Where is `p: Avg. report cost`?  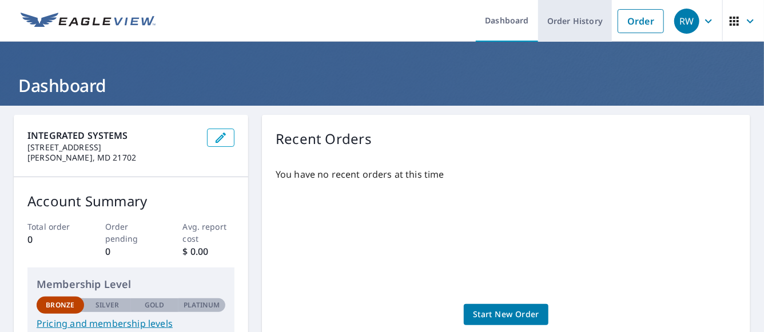 p: Avg. report cost is located at coordinates (209, 233).